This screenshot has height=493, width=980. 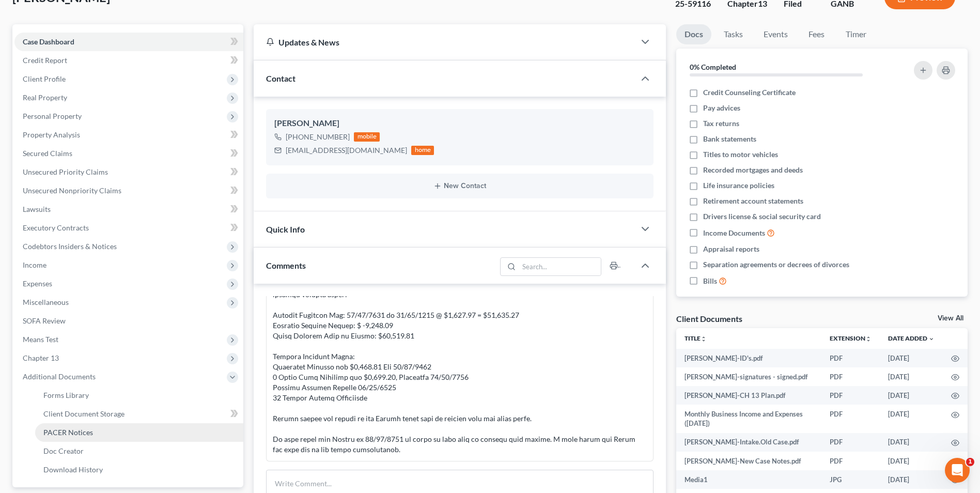 I want to click on a: Unsecured Nonpriority Claims, so click(x=128, y=190).